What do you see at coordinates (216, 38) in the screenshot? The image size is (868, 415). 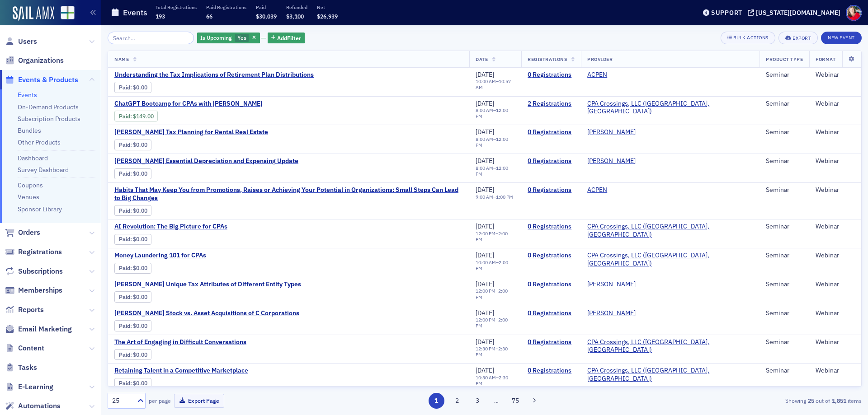 I see `span: Is Upcoming` at bounding box center [216, 38].